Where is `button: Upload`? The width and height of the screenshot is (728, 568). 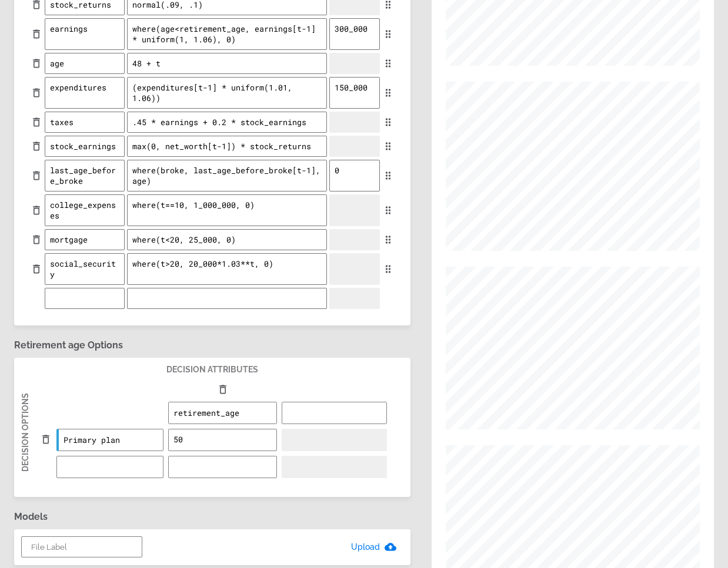
button: Upload is located at coordinates (372, 547).